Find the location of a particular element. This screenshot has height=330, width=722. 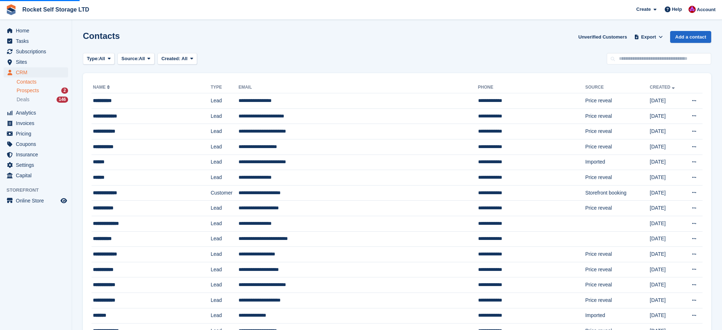

span: Sites is located at coordinates (37, 62).